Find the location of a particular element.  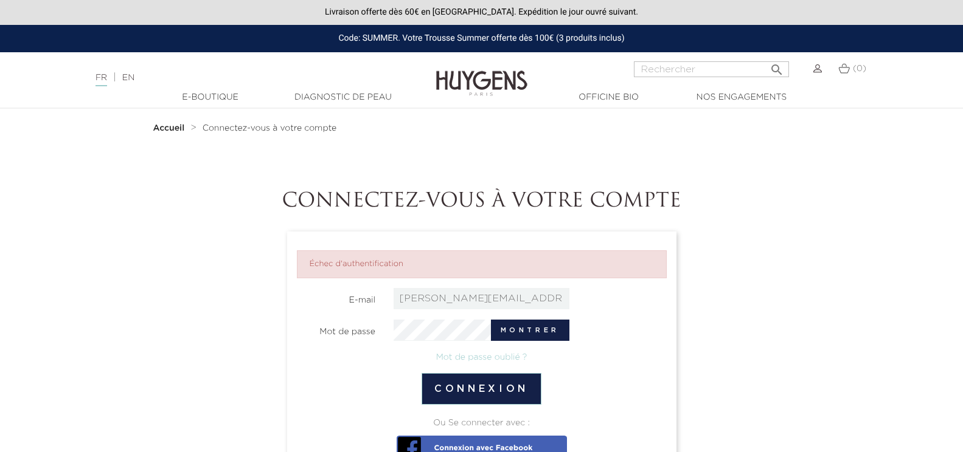

a: Nos engagements is located at coordinates (741, 97).